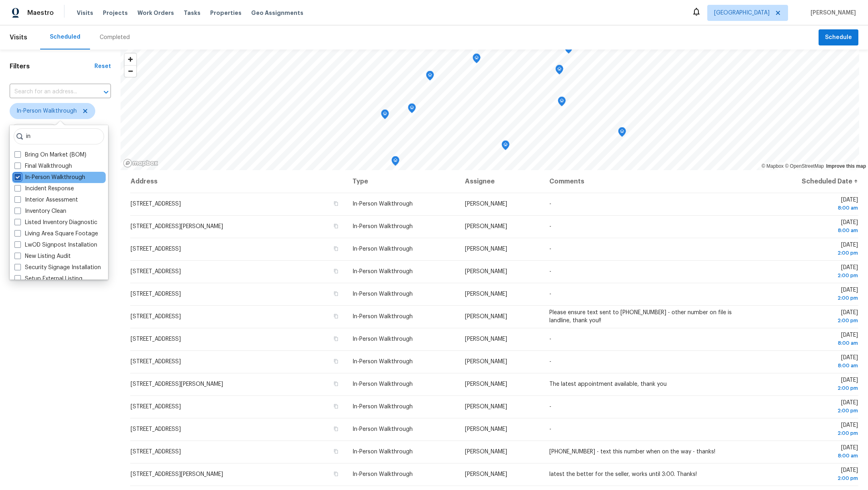 The width and height of the screenshot is (868, 490). I want to click on button: Zoom out, so click(130, 71).